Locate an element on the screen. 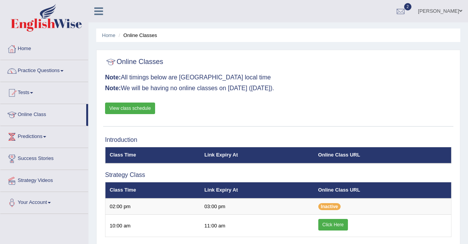 The height and width of the screenshot is (244, 468). a: View class schedule is located at coordinates (130, 108).